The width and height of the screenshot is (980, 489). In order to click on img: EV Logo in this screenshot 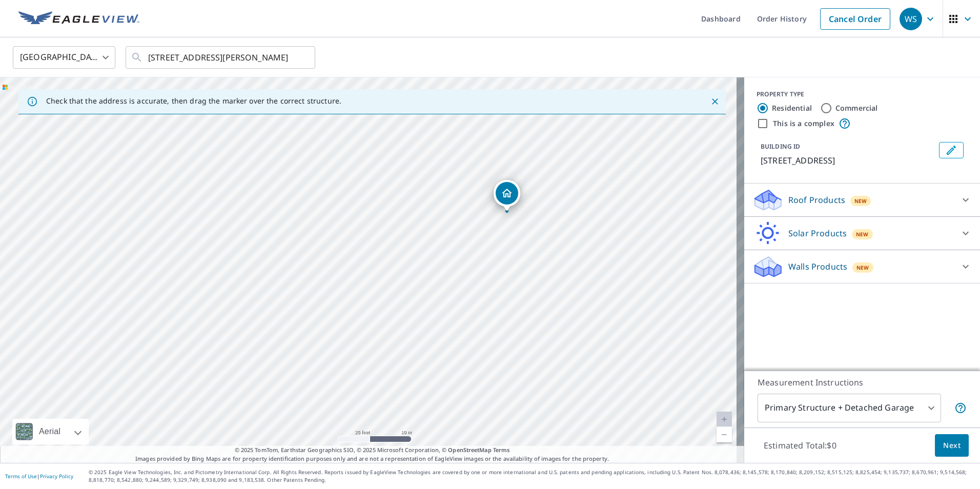, I will do `click(79, 19)`.